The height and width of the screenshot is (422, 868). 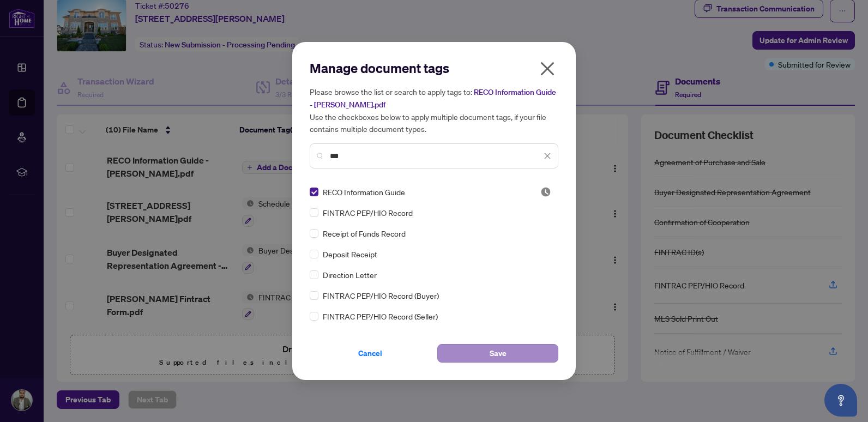 I want to click on span: Cancel, so click(x=370, y=354).